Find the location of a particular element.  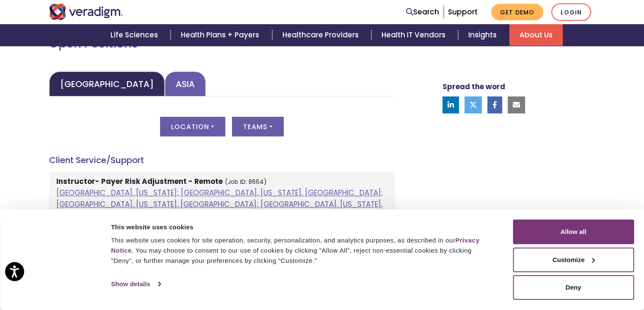

h4: Client Service/Support is located at coordinates (222, 160).